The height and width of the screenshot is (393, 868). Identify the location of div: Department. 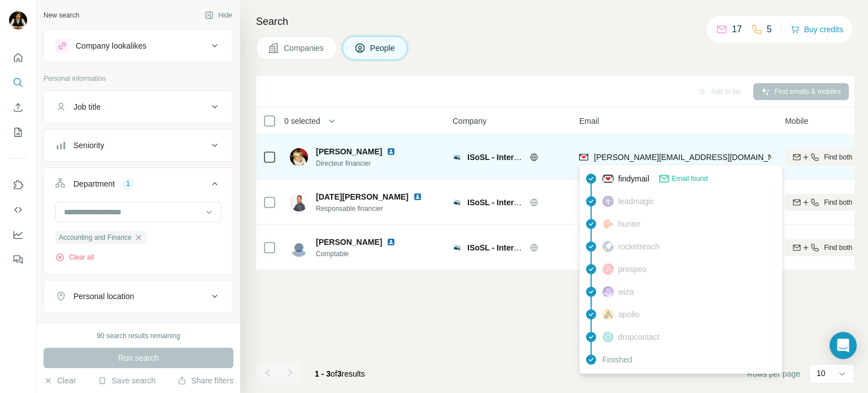
(94, 184).